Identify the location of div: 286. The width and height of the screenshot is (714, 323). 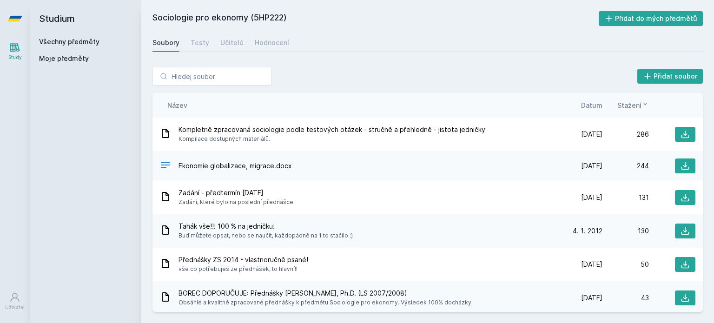
(625, 134).